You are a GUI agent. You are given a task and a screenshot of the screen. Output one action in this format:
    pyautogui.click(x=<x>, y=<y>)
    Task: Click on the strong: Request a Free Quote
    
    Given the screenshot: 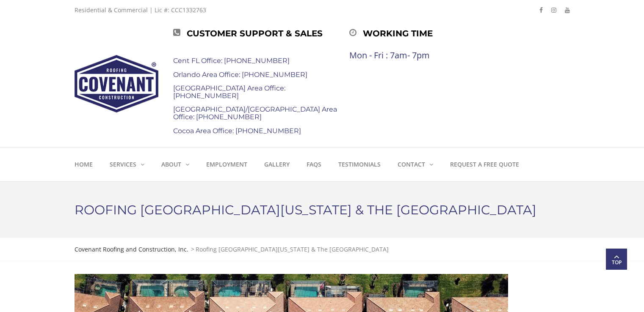 What is the action you would take?
    pyautogui.click(x=484, y=164)
    